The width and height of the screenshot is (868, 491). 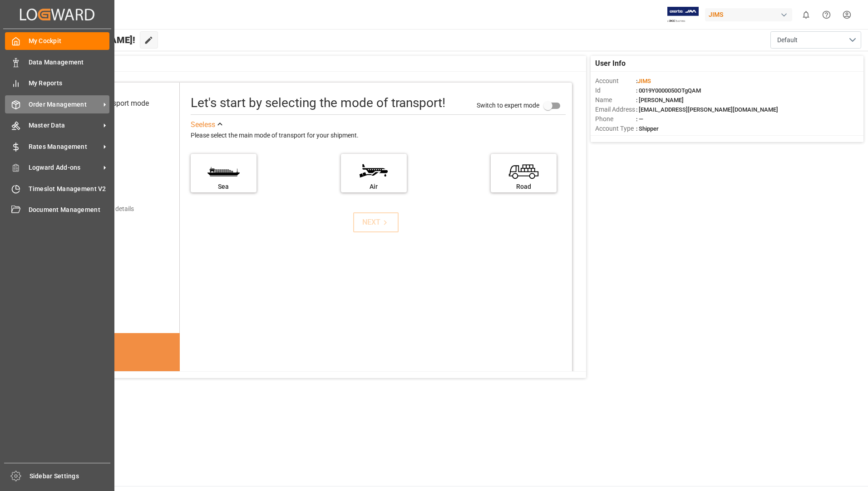 I want to click on span: My Cockpit, so click(x=69, y=41).